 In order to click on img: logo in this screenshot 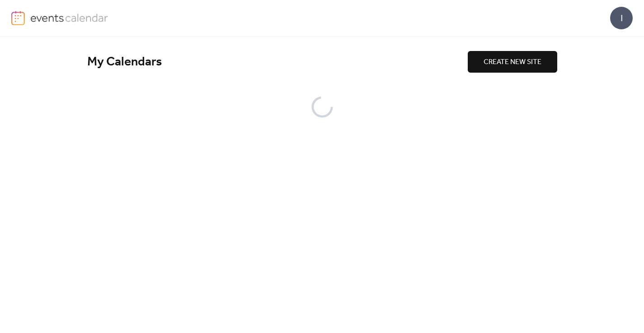, I will do `click(18, 18)`.